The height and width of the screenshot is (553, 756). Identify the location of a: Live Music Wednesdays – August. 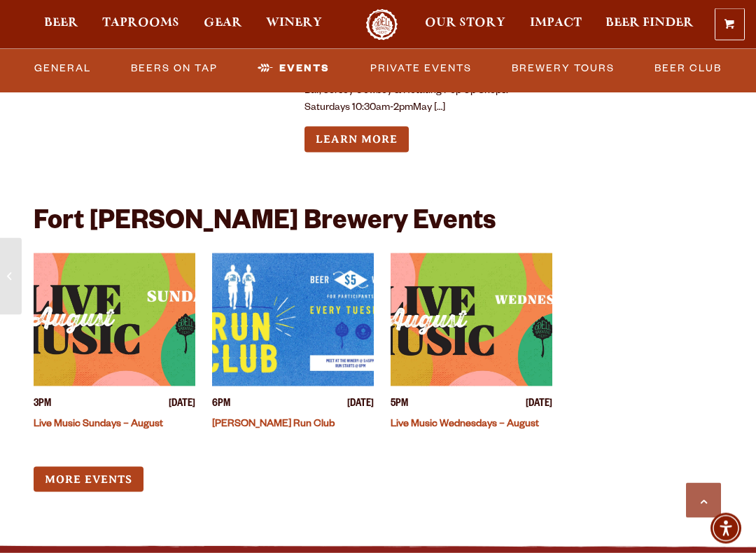
(465, 425).